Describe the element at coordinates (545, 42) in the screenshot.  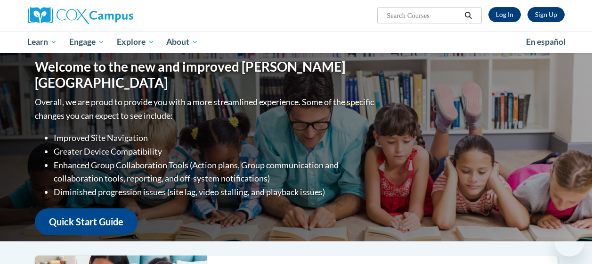
I see `a: En español` at that location.